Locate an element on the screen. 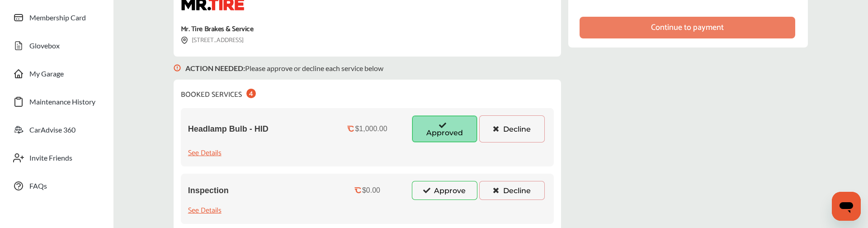 This screenshot has height=228, width=868. a: Glovebox is located at coordinates (56, 45).